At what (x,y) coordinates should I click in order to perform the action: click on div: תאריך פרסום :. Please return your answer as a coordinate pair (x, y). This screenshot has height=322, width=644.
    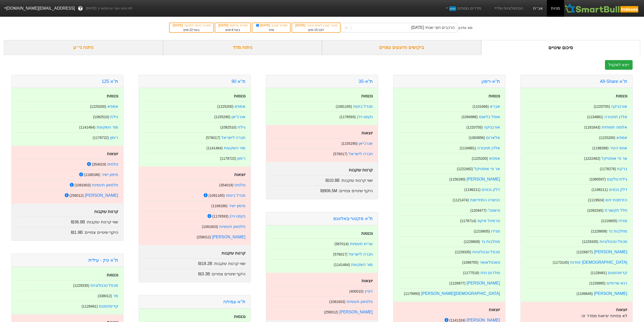
    Looking at the image, I should click on (233, 25).